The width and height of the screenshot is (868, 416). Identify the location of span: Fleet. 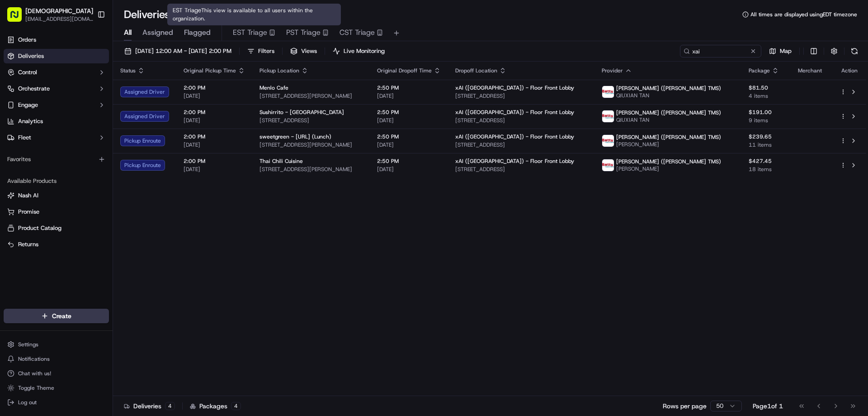
(24, 138).